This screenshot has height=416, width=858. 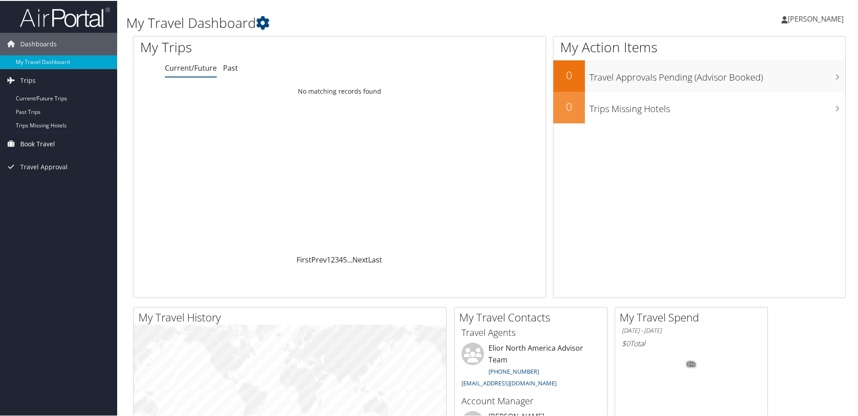 What do you see at coordinates (38, 43) in the screenshot?
I see `span: Dashboards` at bounding box center [38, 43].